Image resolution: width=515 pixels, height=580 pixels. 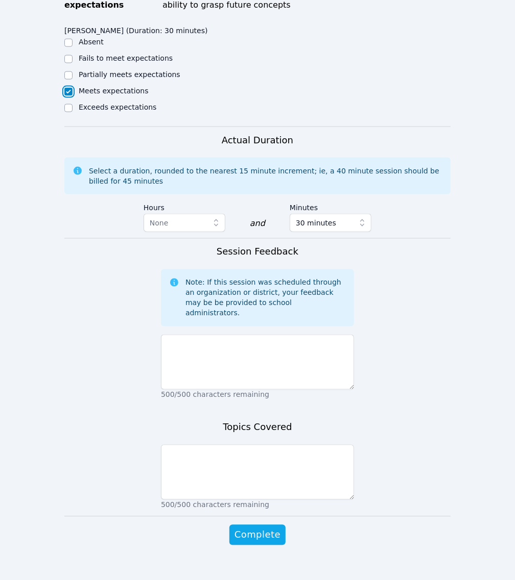 I want to click on span: Complete, so click(x=257, y=535).